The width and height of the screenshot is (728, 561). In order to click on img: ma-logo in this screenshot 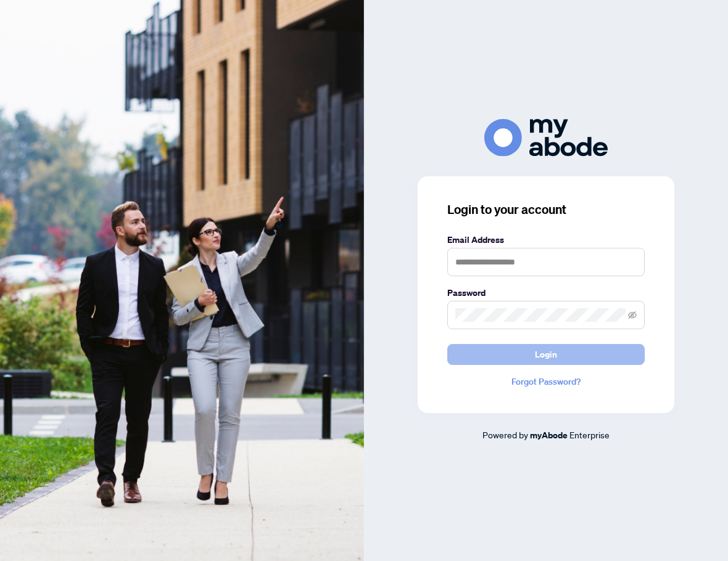, I will do `click(546, 138)`.